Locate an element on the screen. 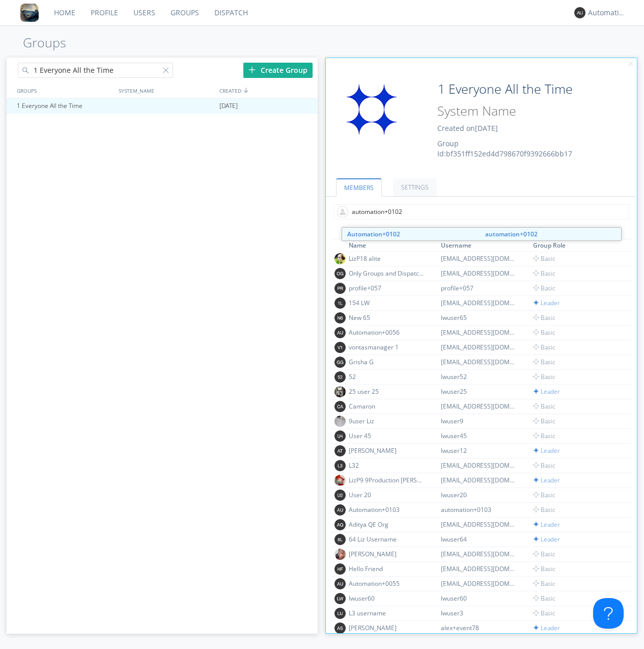  div: lwuser45 is located at coordinates (479, 436).